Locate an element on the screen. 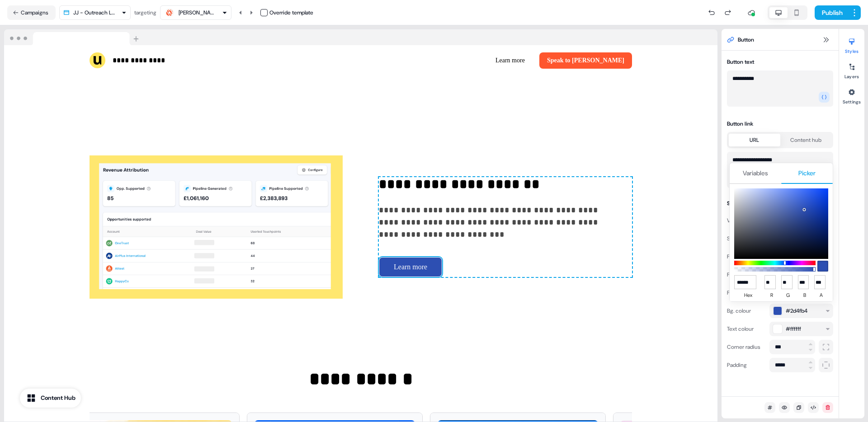  label: a is located at coordinates (821, 295).